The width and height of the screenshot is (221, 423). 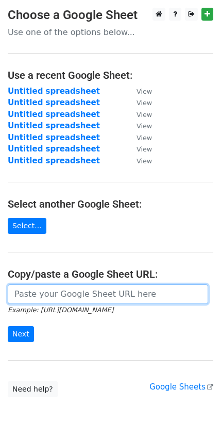 I want to click on h4: Use a recent Google Sheet:, so click(x=110, y=75).